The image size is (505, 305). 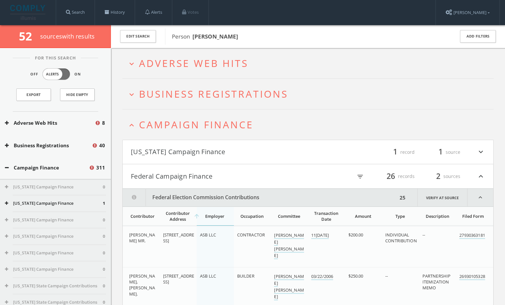 I want to click on button: Edit Search, so click(x=138, y=36).